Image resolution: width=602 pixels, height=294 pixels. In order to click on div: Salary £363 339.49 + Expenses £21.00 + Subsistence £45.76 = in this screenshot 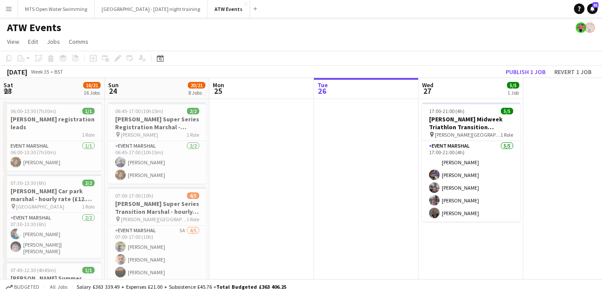, I will do `click(181, 286)`.